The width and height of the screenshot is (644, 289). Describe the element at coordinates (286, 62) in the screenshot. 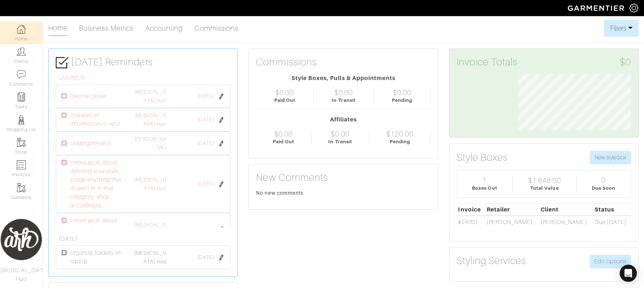

I see `h3: Commissions` at that location.